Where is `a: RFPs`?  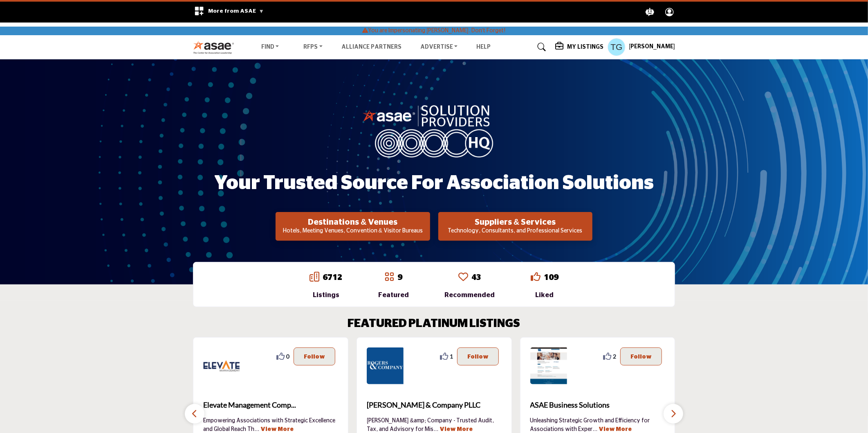
a: RFPs is located at coordinates (312, 47).